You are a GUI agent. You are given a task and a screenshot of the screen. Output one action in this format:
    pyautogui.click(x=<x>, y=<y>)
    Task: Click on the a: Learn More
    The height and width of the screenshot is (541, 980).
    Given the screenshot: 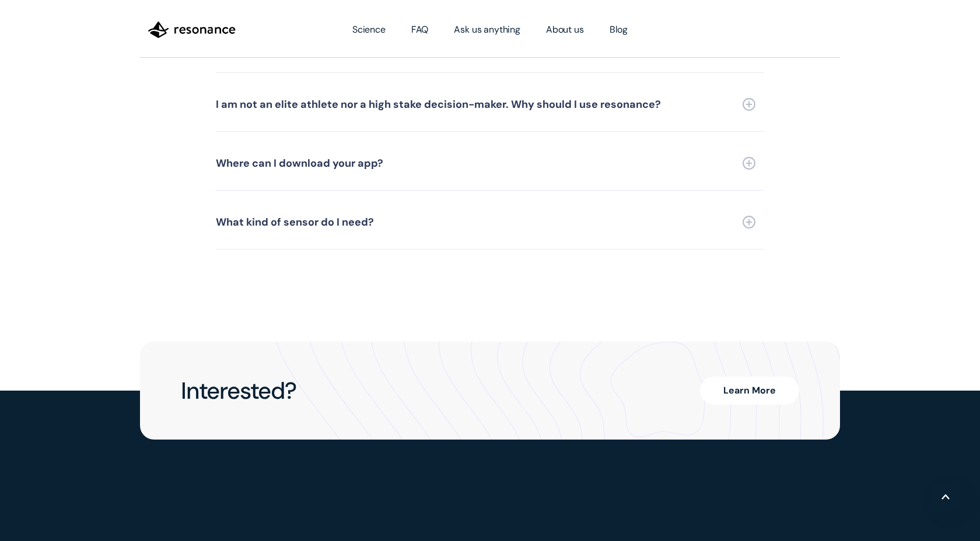 What is the action you would take?
    pyautogui.click(x=750, y=390)
    